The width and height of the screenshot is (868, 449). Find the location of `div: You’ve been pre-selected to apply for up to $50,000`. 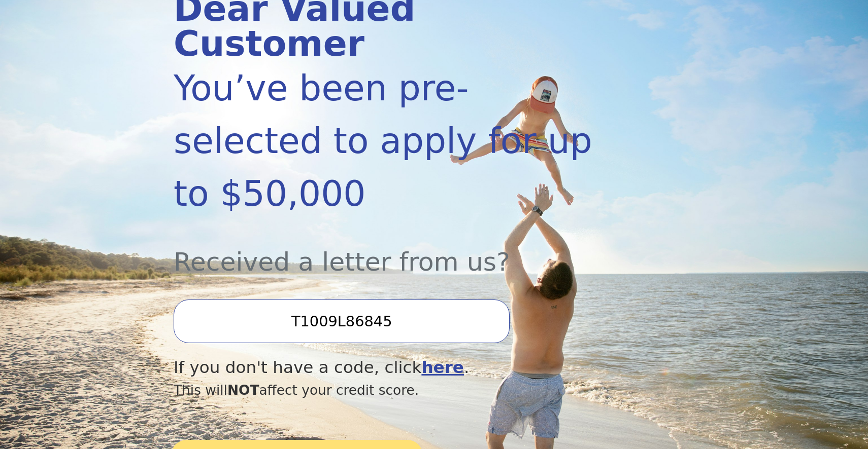

div: You’ve been pre-selected to apply for up to $50,000 is located at coordinates (395, 141).